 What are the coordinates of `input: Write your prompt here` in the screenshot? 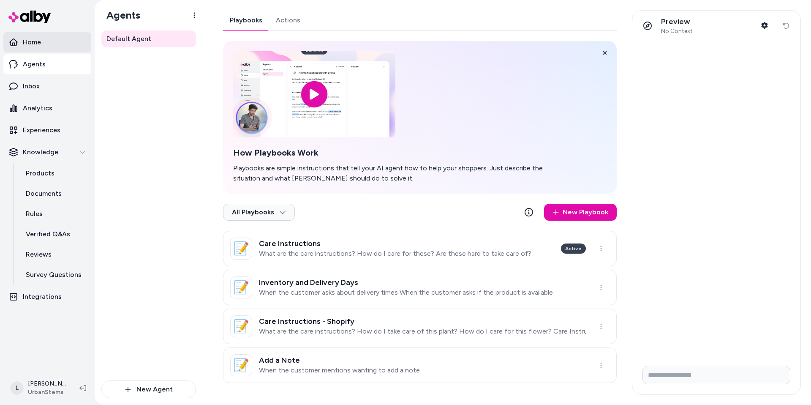 It's located at (716, 375).